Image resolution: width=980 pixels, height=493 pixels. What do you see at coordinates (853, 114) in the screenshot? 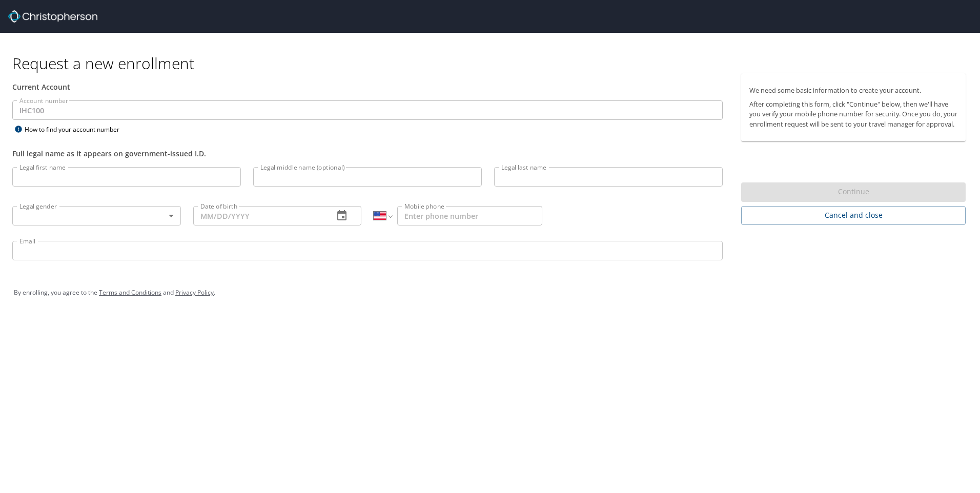
I see `p: After completing this form, click "Continue" below, then we'll have you verify your mobile phone ...` at bounding box center [853, 114].